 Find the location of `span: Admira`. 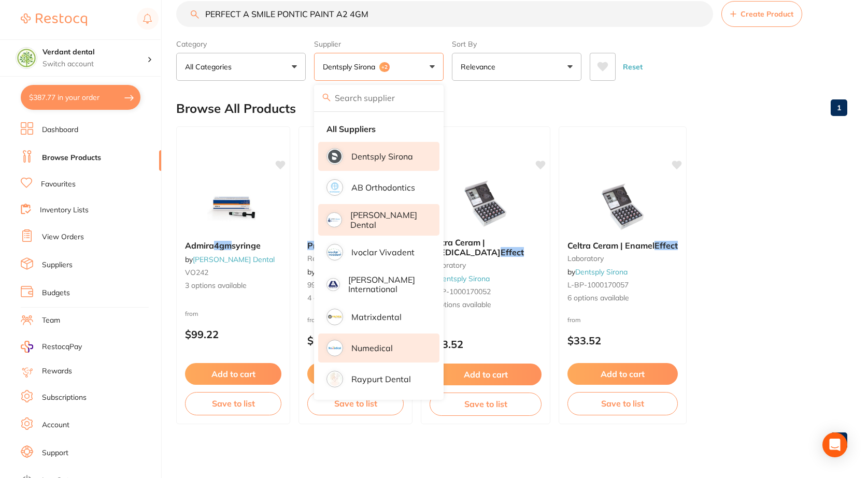

span: Admira is located at coordinates (200, 245).